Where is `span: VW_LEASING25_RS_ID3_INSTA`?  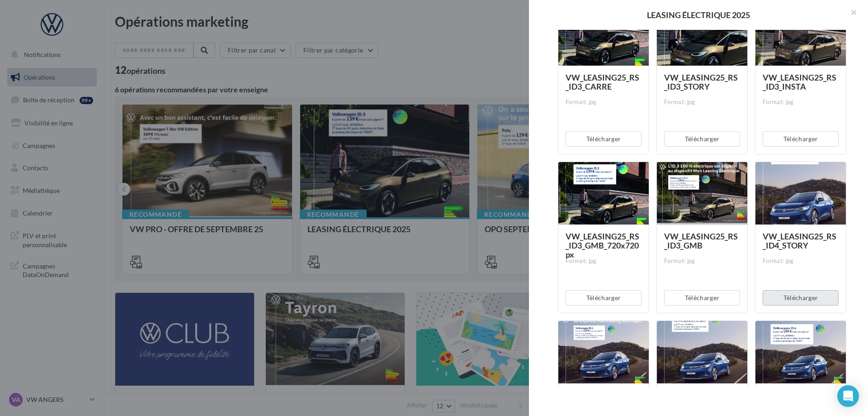
span: VW_LEASING25_RS_ID3_INSTA is located at coordinates (799, 82).